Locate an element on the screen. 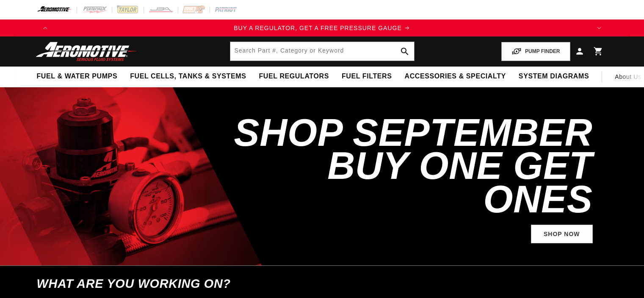  button: PUMP FINDER is located at coordinates (536, 51).